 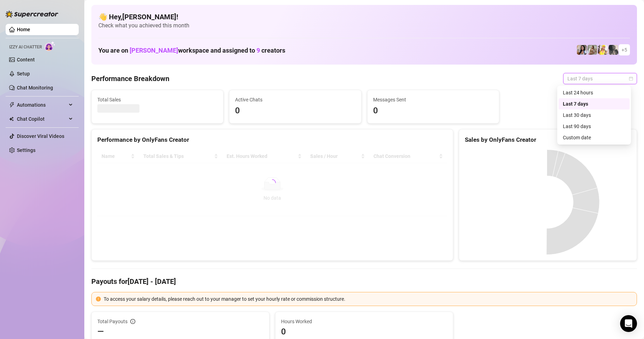 I want to click on span: Automations, so click(x=42, y=105).